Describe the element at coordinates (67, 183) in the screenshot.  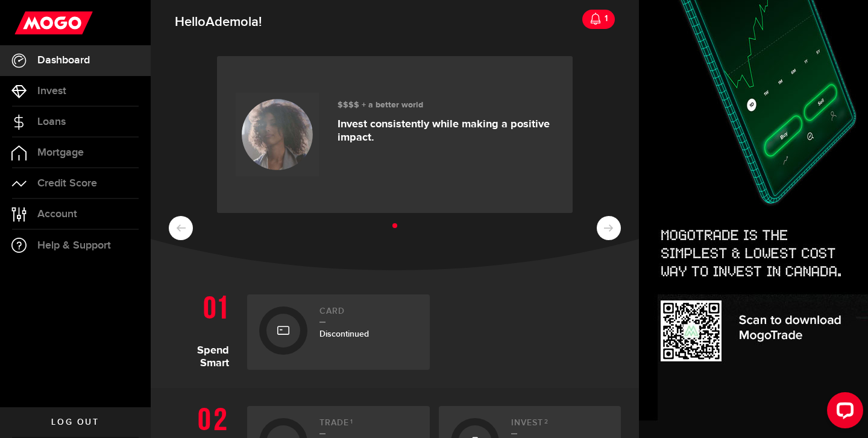
I see `span: Credit Score` at that location.